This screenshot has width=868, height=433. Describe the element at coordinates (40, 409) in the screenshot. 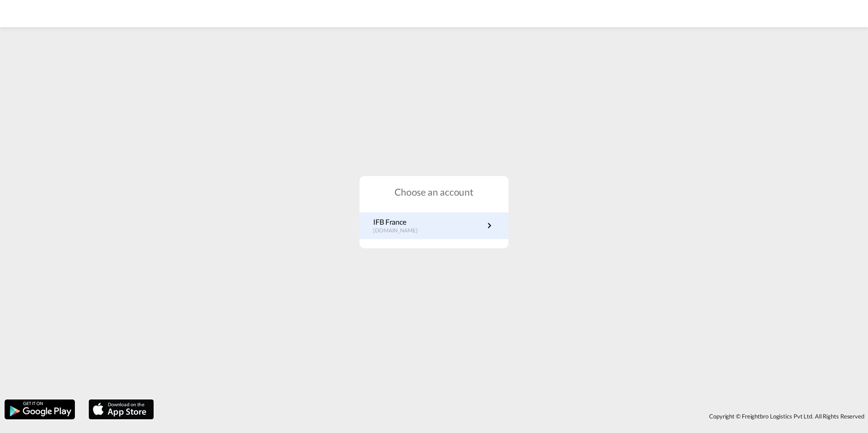

I see `img: google.png` at that location.